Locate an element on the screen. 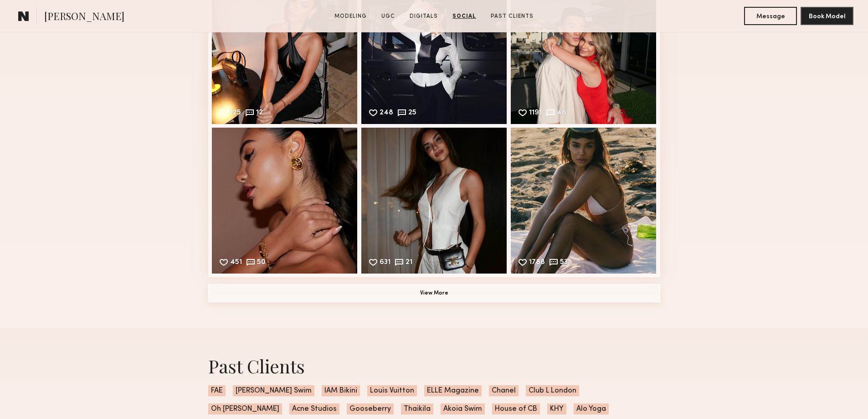 The width and height of the screenshot is (868, 419). div: 1191 is located at coordinates (536, 114).